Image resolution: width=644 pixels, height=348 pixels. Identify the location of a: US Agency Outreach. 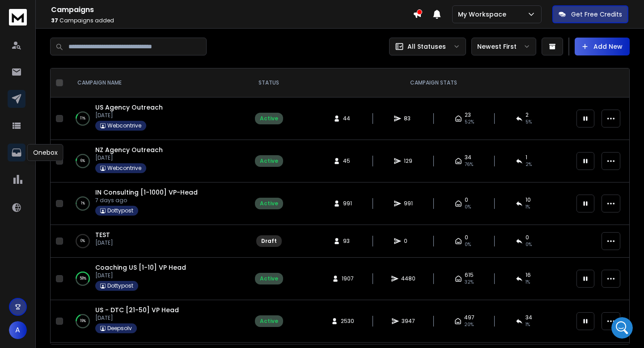
(128, 108).